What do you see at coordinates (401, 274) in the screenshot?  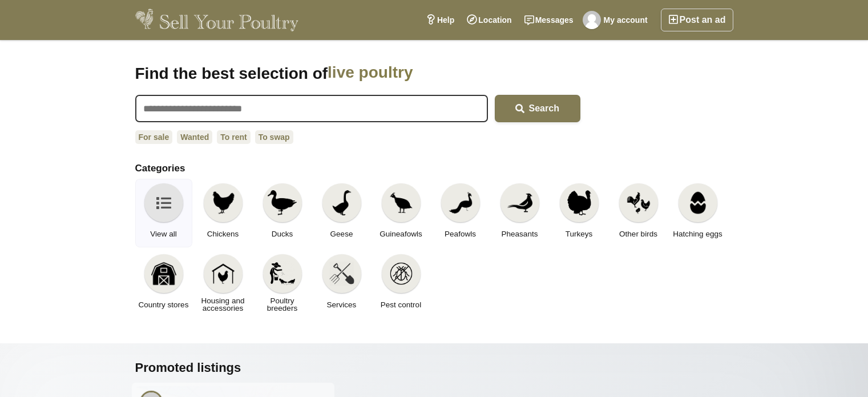 I see `img: Pest control` at bounding box center [401, 274].